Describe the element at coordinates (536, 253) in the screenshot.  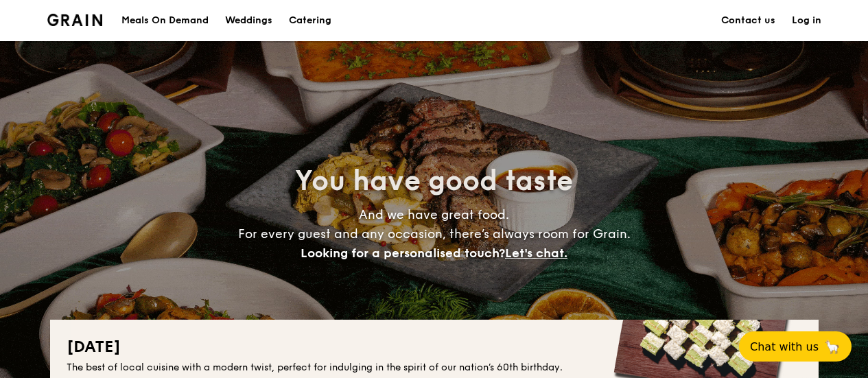
I see `span: Let's chat.` at that location.